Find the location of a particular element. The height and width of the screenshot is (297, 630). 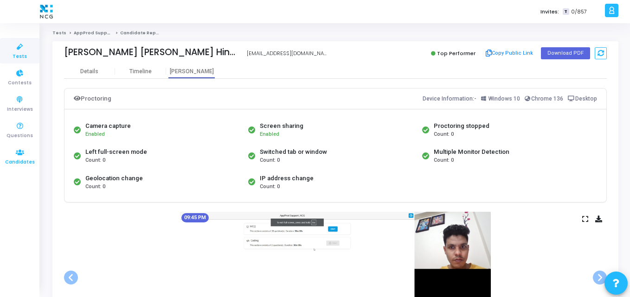

span: Contests is located at coordinates (19, 83).